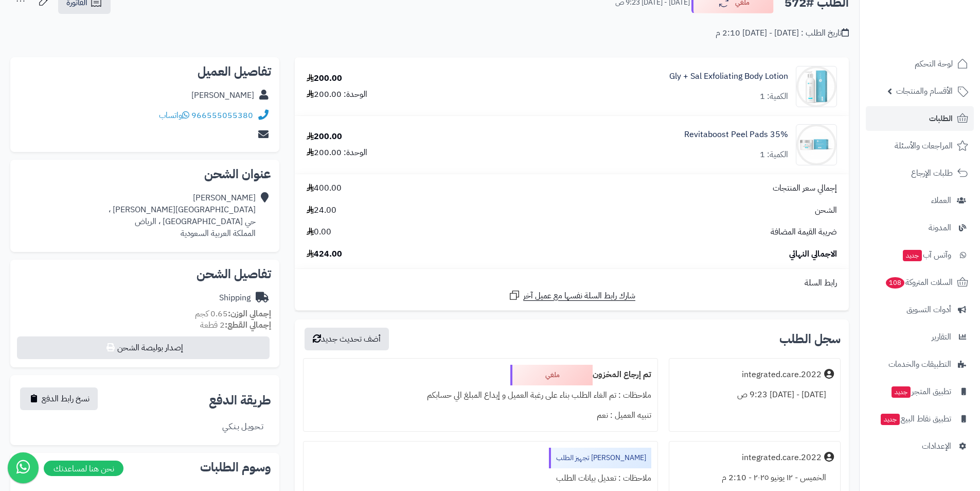 Image resolution: width=980 pixels, height=491 pixels. Describe the element at coordinates (926, 255) in the screenshot. I see `span: وآتس آب` at that location.